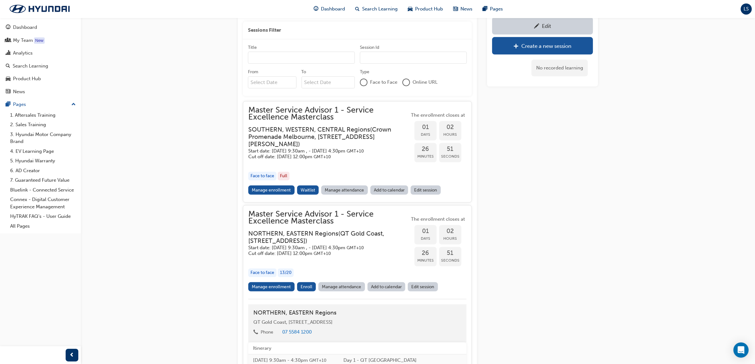 The width and height of the screenshot is (755, 364). I want to click on button: Master Service Advisor 1 - Service Excellence MasterclassNORTHERN, EASTERN Regions(QT Gold Coast,..., so click(357, 252).